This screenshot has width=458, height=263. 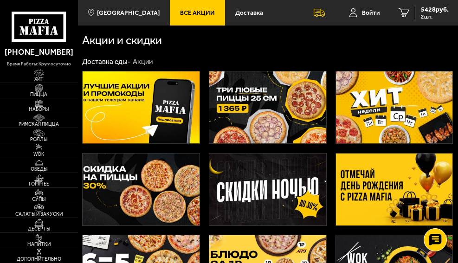 I want to click on span: Все Акции, so click(x=197, y=13).